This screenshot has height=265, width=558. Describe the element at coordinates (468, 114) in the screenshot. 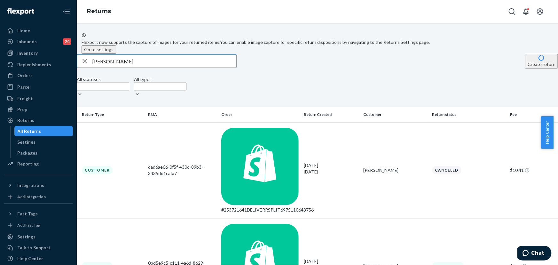

I see `th: Return status` at that location.